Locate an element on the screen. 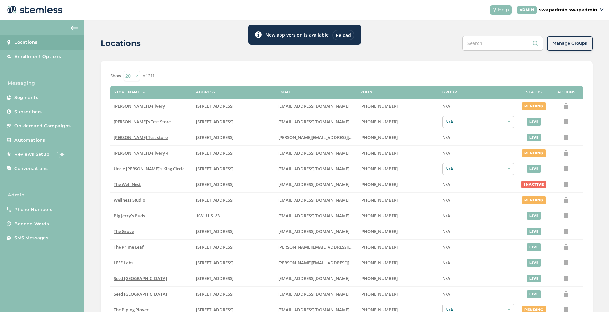 Image resolution: width=609 pixels, height=312 pixels. img: icon-help-white-03924b79.svg is located at coordinates (495, 10).